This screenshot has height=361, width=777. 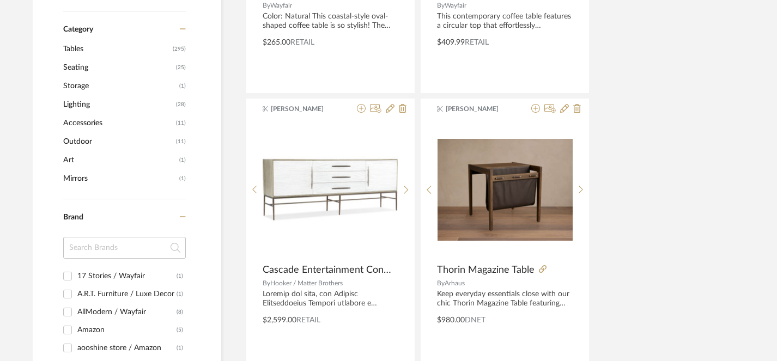 What do you see at coordinates (276, 43) in the screenshot?
I see `span: $265.00` at bounding box center [276, 43].